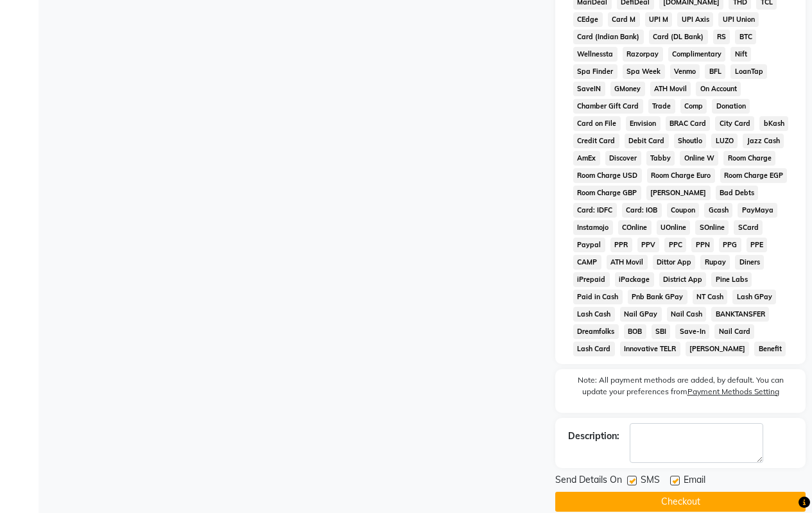 The width and height of the screenshot is (812, 513). Describe the element at coordinates (589, 481) in the screenshot. I see `span: Send Details On` at that location.